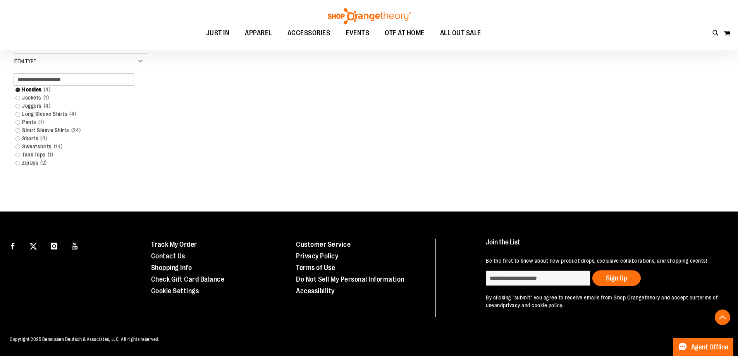 This screenshot has width=738, height=356. What do you see at coordinates (258, 33) in the screenshot?
I see `span: APPAREL` at bounding box center [258, 33].